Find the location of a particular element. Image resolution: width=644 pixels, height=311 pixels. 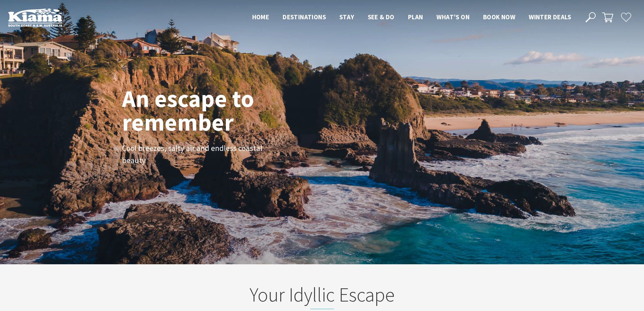

span: See & Do is located at coordinates (381, 17).